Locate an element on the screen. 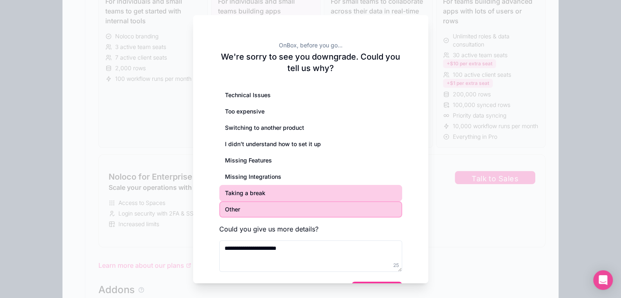 The image size is (621, 298). h2: We're sorry to see you downgrade. Could you tell us why? is located at coordinates (311, 62).